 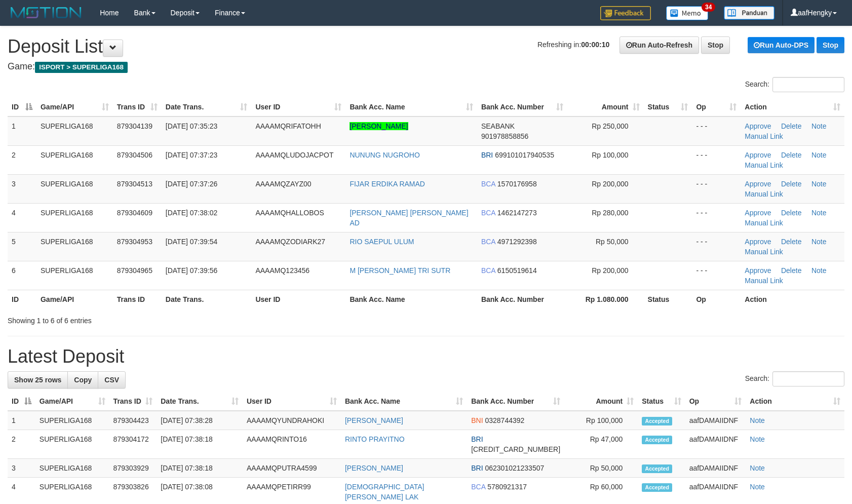 What do you see at coordinates (134, 445) in the screenshot?
I see `td: 879304172` at bounding box center [134, 445].